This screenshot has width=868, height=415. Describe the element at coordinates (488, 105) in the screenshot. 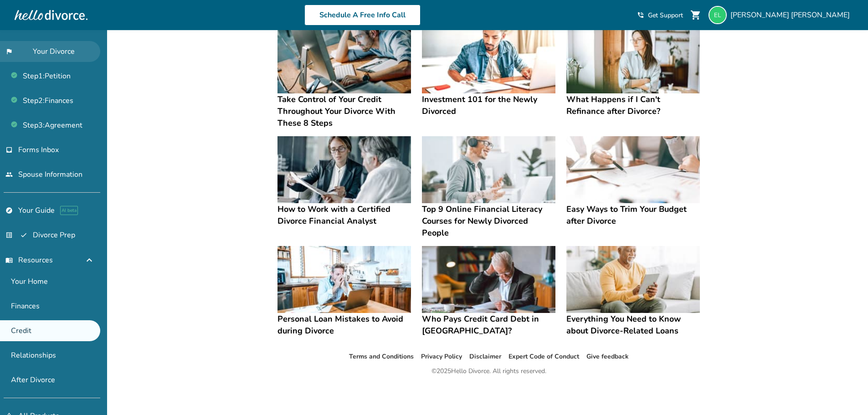

I see `h4: Investment 101 for the Newly Divorced` at that location.